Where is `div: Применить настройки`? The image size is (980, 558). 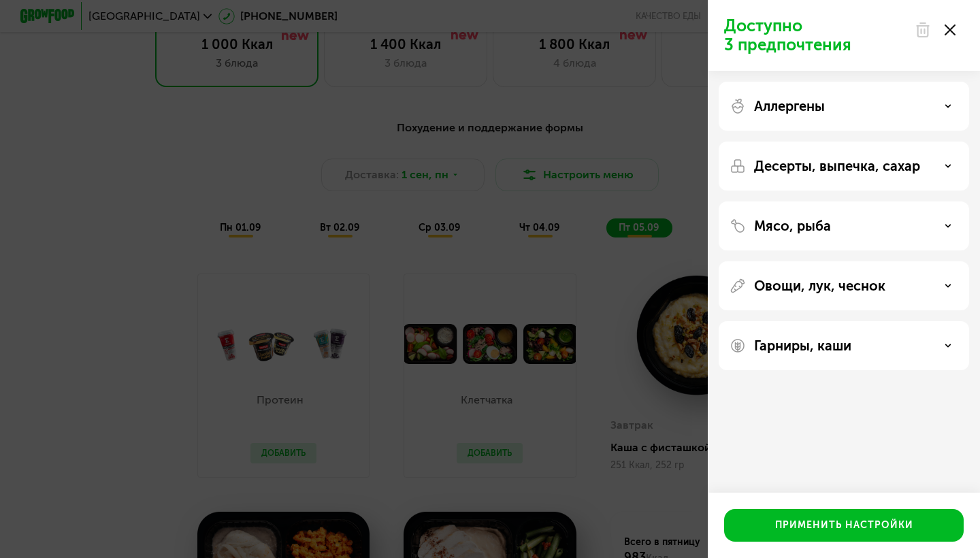 div: Применить настройки is located at coordinates (844, 526).